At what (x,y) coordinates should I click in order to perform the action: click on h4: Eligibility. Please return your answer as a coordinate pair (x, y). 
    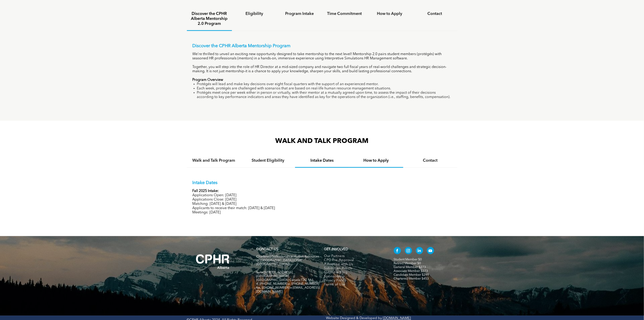
    Looking at the image, I should click on (254, 14).